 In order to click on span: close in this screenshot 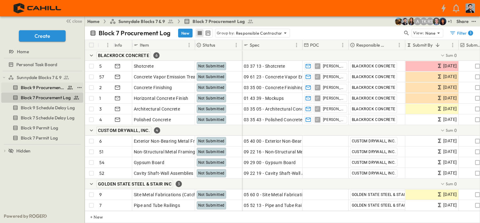, I will do `click(77, 21)`.